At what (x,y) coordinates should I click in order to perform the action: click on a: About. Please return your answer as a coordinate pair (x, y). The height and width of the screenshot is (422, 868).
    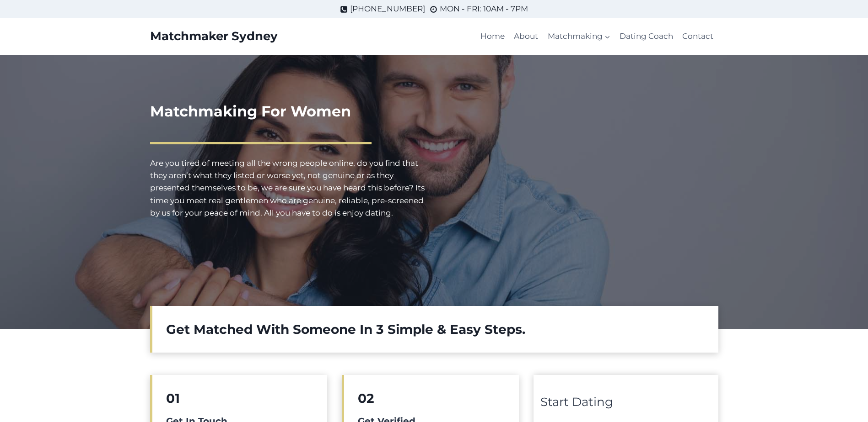
    Looking at the image, I should click on (526, 37).